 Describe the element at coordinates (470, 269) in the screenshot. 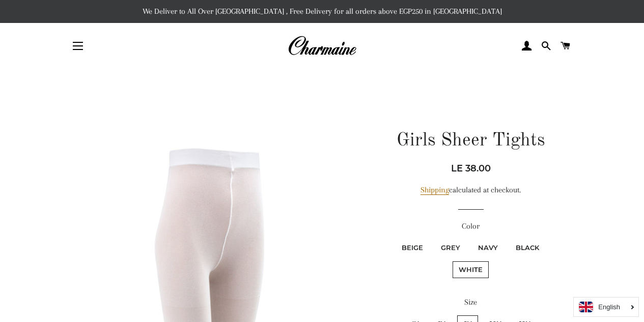

I see `label: White` at that location.